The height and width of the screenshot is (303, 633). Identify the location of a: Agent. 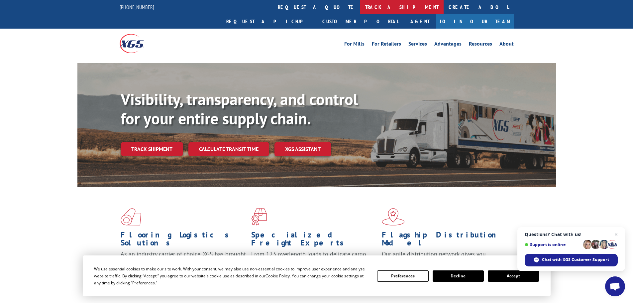
(420, 21).